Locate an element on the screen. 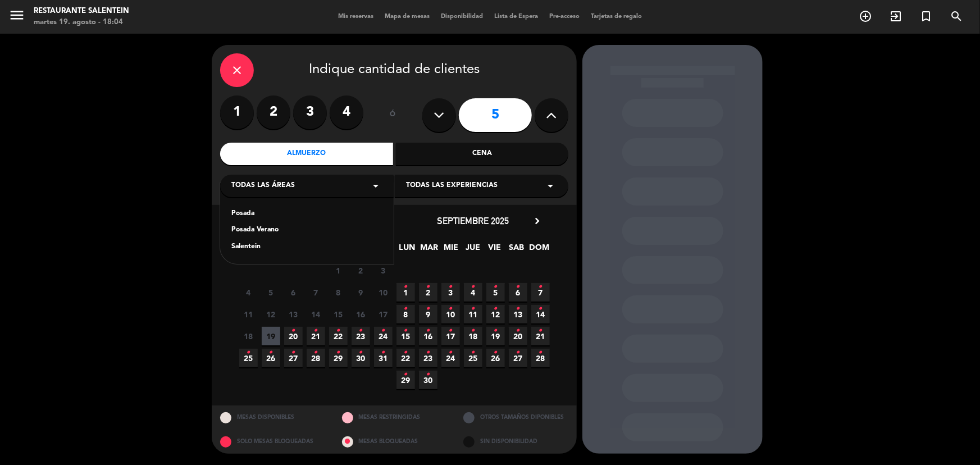  div: Indique cantidad de clientes is located at coordinates (394, 70).